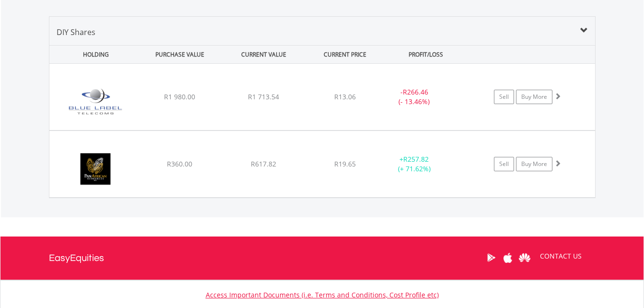 This screenshot has height=308, width=644. Describe the element at coordinates (179, 96) in the screenshot. I see `span: R1 980.00` at that location.